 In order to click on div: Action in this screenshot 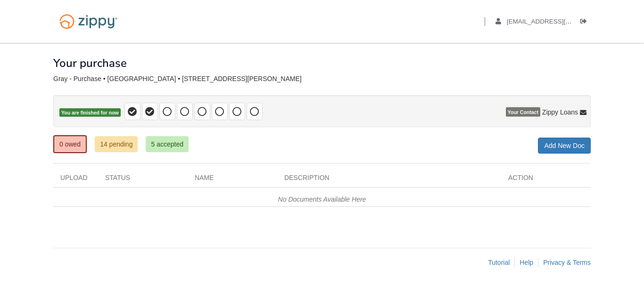, I will do `click(546, 180)`.